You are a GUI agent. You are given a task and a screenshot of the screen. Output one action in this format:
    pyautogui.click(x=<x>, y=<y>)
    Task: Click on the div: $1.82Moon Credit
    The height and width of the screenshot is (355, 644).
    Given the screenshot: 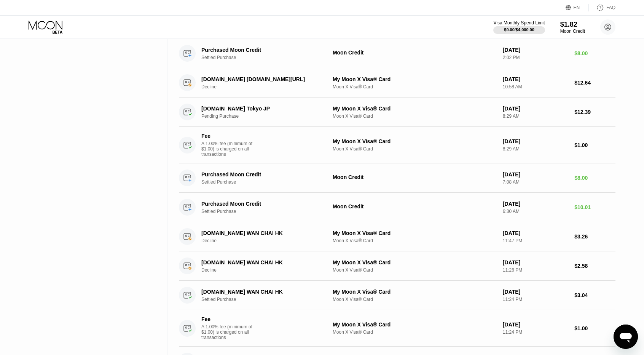 What is the action you would take?
    pyautogui.click(x=573, y=27)
    